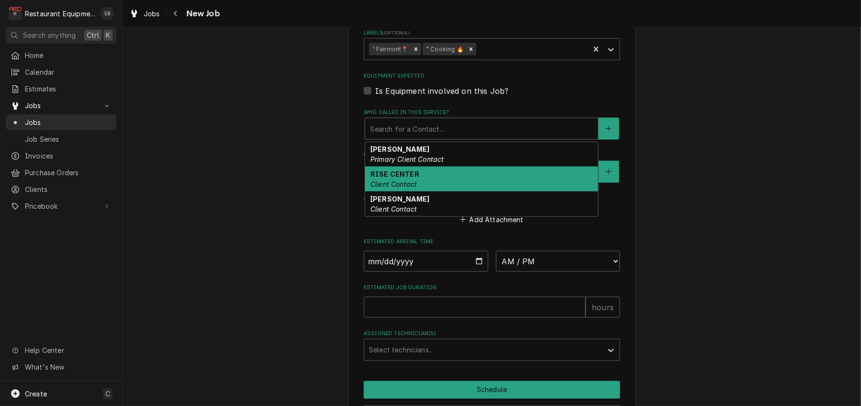 This screenshot has height=406, width=861. Describe the element at coordinates (397, 33) in the screenshot. I see `span: ( optional )` at that location.